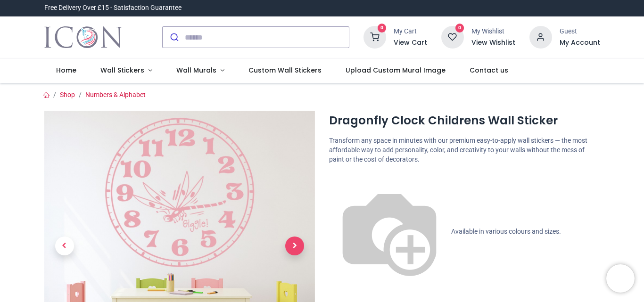 The image size is (644, 302). I want to click on img: color-wheel.png, so click(390, 232).